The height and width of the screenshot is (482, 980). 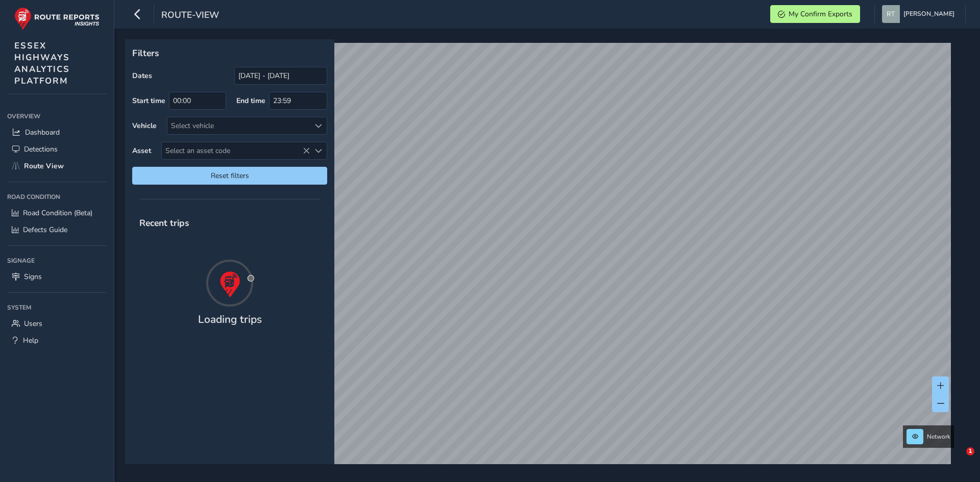 I want to click on span: route-view, so click(x=190, y=16).